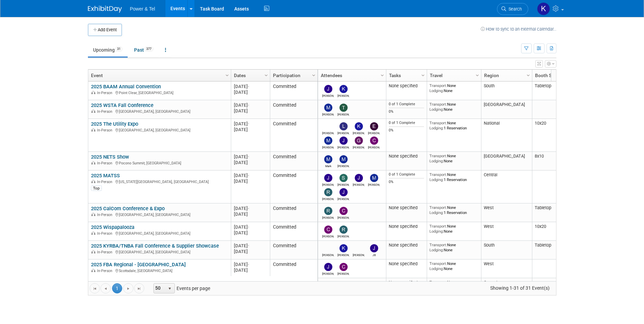  I want to click on a: 2025 CalCom Conference & Expo, so click(127, 209).